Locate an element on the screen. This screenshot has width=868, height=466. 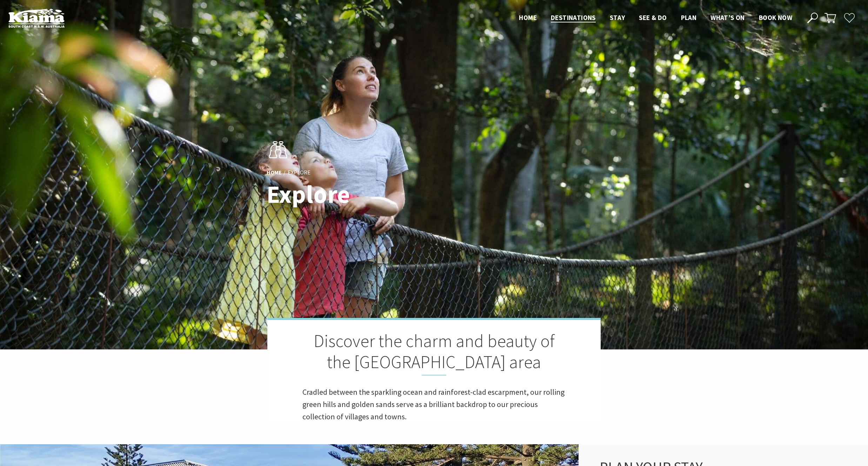
span: Home is located at coordinates (528, 17).